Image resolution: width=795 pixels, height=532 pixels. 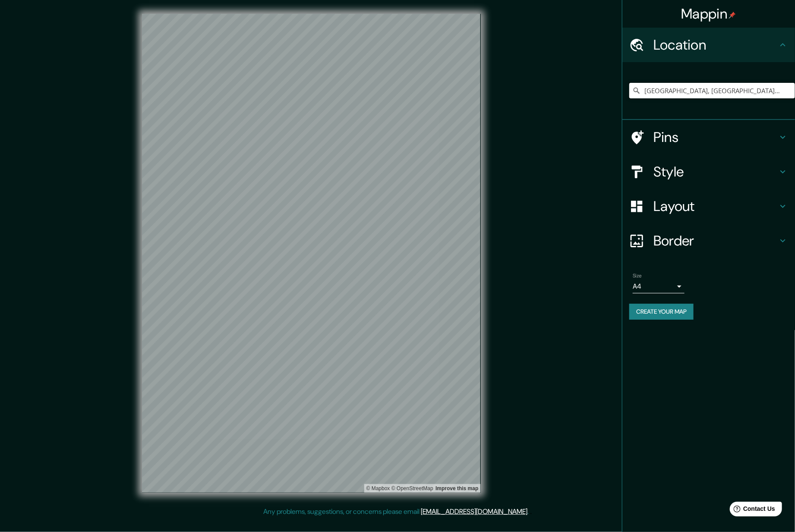 What do you see at coordinates (715, 240) in the screenshot?
I see `h4: Border` at bounding box center [715, 240].